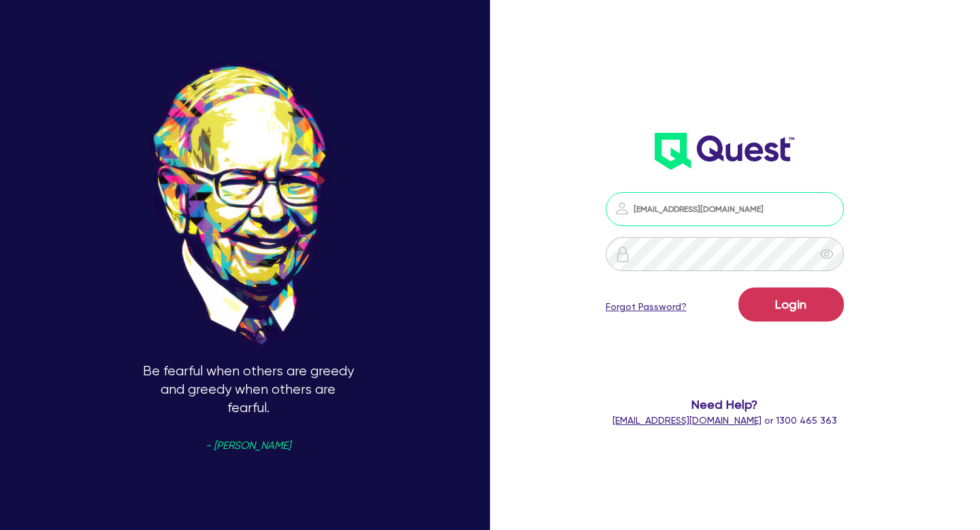 Image resolution: width=980 pixels, height=530 pixels. Describe the element at coordinates (725, 420) in the screenshot. I see `span: or 1300 465 363` at that location.